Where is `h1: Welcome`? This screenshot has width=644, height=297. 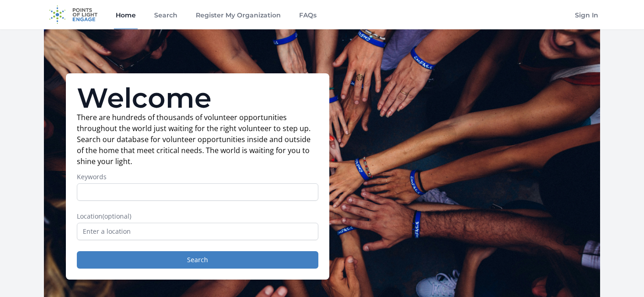 h1: Welcome is located at coordinates (197, 98).